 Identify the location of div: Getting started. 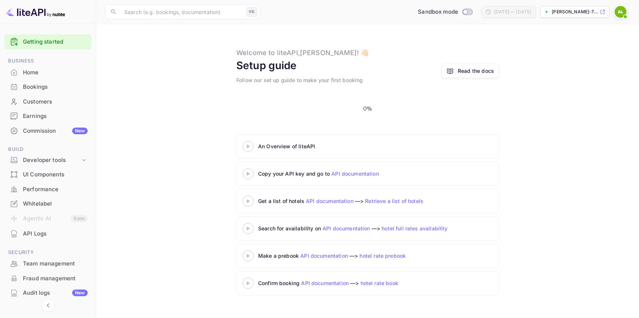
(48, 42).